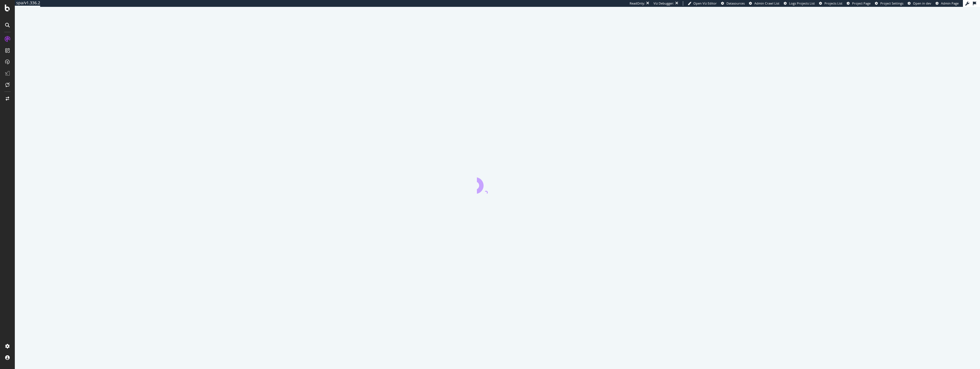 The height and width of the screenshot is (369, 980). Describe the element at coordinates (733, 4) in the screenshot. I see `a: Datasources` at that location.